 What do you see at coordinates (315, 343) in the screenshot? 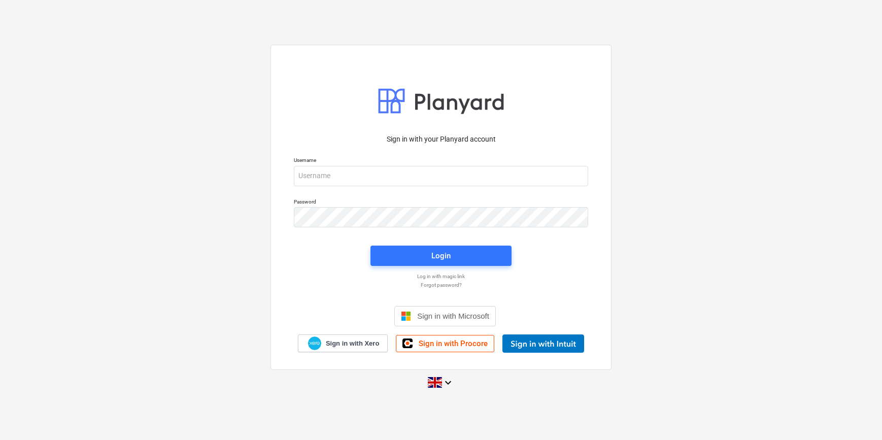
I see `img: Xero logo` at bounding box center [315, 343].